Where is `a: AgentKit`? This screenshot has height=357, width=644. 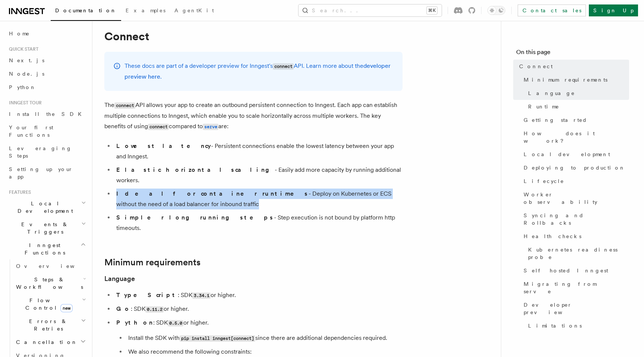
a: AgentKit is located at coordinates (194, 11).